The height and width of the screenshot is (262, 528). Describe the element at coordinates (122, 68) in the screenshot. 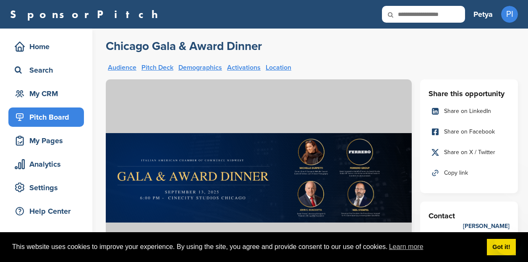

I see `a: Audience` at that location.